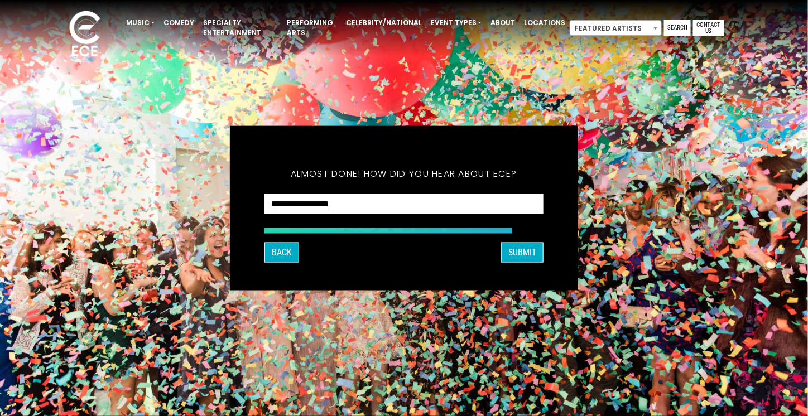 The height and width of the screenshot is (416, 808). What do you see at coordinates (312, 28) in the screenshot?
I see `a: Performing Arts` at bounding box center [312, 28].